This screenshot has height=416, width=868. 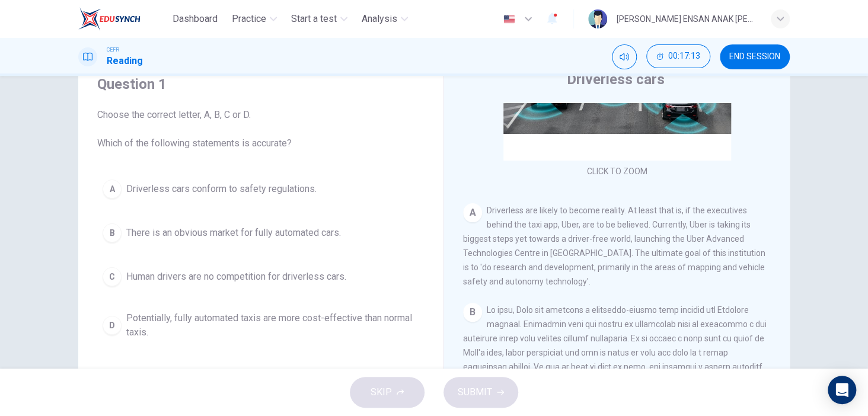 What do you see at coordinates (222, 189) in the screenshot?
I see `span: Driverless cars conform to safety regulations.` at bounding box center [222, 189].